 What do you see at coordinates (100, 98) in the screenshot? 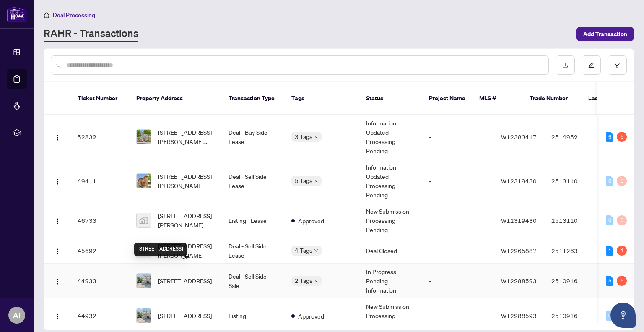
I see `th: Ticket Number` at bounding box center [100, 98].